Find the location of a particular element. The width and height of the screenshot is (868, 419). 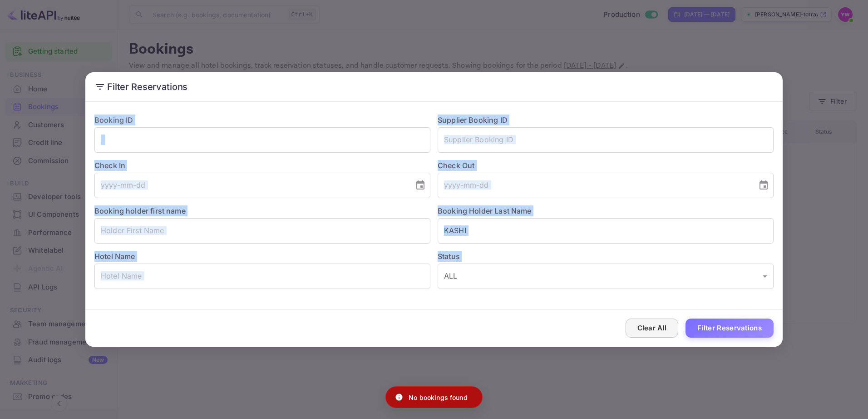

p: No bookings found is located at coordinates (438, 396).